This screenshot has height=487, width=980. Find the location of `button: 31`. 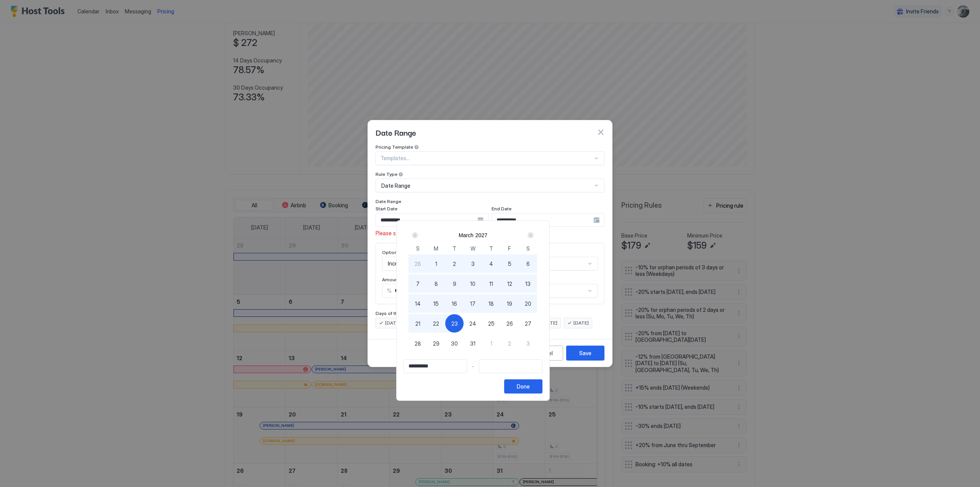

button: 31 is located at coordinates (473, 343).